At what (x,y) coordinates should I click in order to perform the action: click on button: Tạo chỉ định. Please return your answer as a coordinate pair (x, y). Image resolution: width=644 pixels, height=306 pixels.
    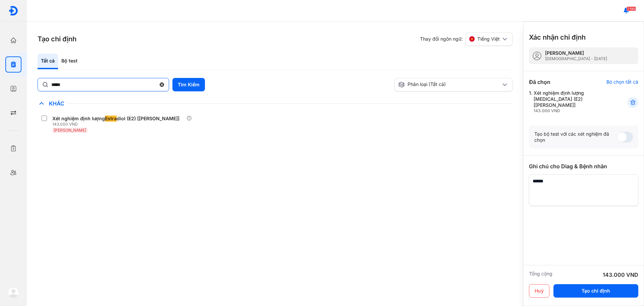
    Looking at the image, I should click on (596, 291).